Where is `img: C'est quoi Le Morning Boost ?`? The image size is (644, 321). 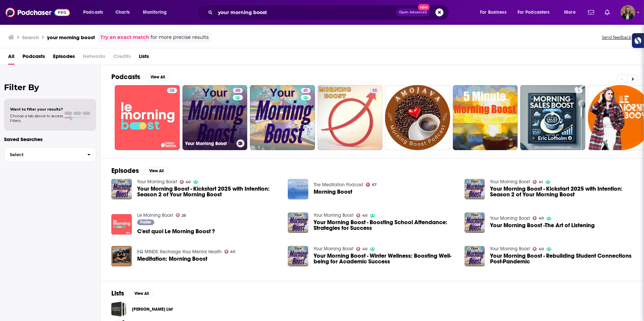
img: C'est quoi Le Morning Boost ? is located at coordinates (121, 224).